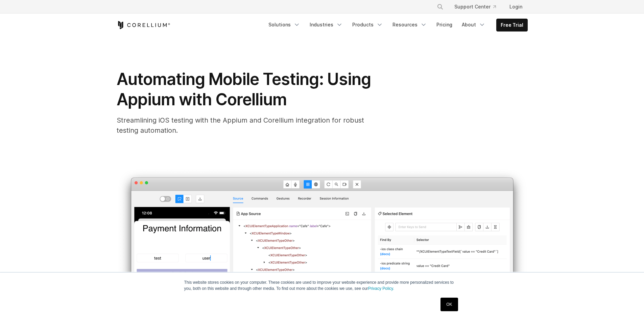 Image resolution: width=644 pixels, height=320 pixels. I want to click on span: Automating Mobile Testing: Using Appium with Corellium, so click(244, 89).